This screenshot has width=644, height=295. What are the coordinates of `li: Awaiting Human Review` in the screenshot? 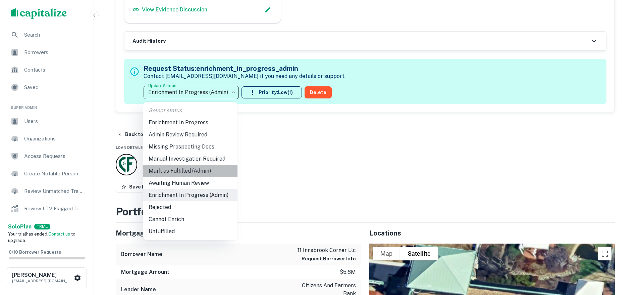 It's located at (190, 183).